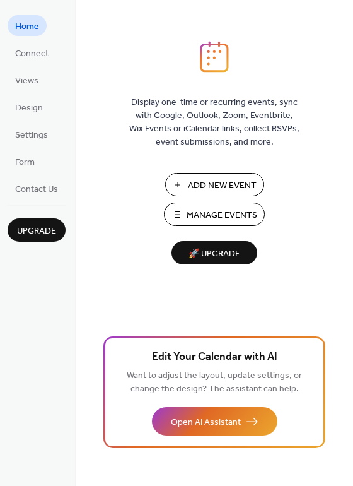 The height and width of the screenshot is (486, 353). Describe the element at coordinates (215, 214) in the screenshot. I see `button: Manage Events` at that location.